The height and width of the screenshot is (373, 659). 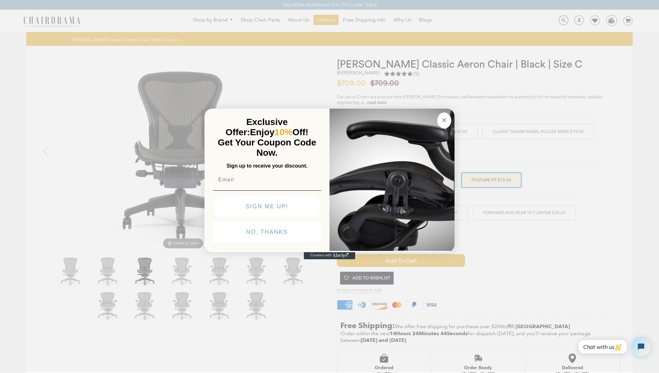 What do you see at coordinates (283, 132) in the screenshot?
I see `span: 10%` at bounding box center [283, 132].